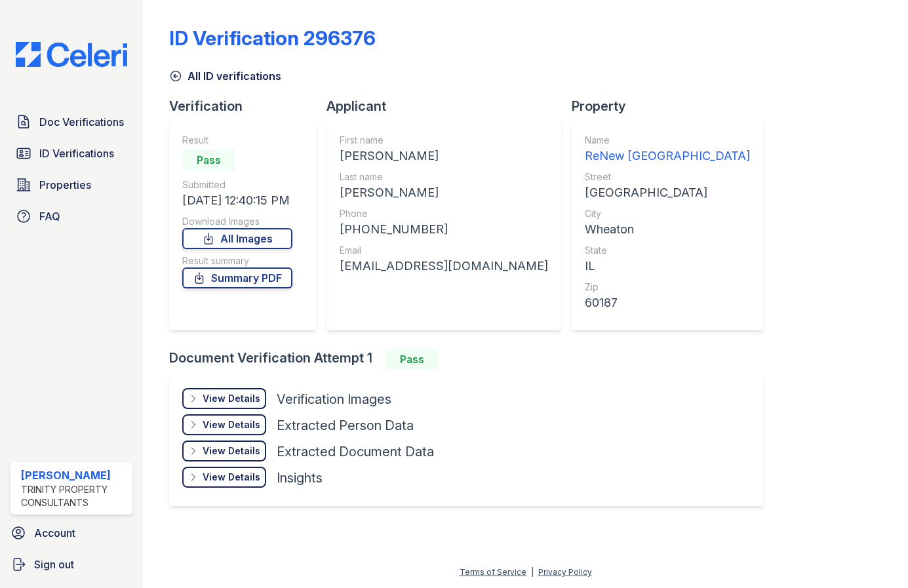  I want to click on div: Extracted Document Data, so click(355, 451).